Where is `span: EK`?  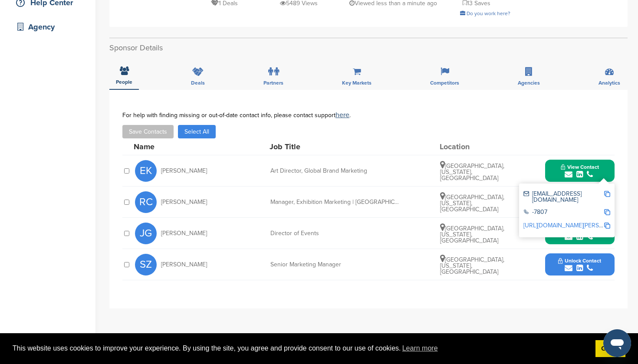
span: EK is located at coordinates (146, 171).